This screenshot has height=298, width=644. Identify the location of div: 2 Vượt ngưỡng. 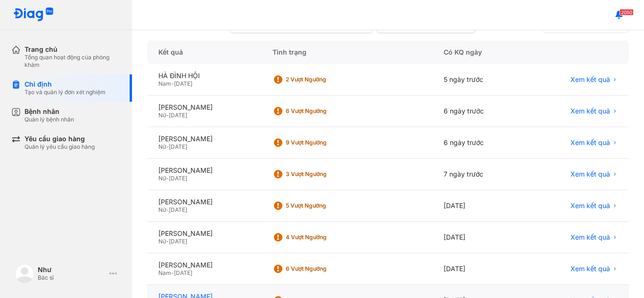
(323, 80).